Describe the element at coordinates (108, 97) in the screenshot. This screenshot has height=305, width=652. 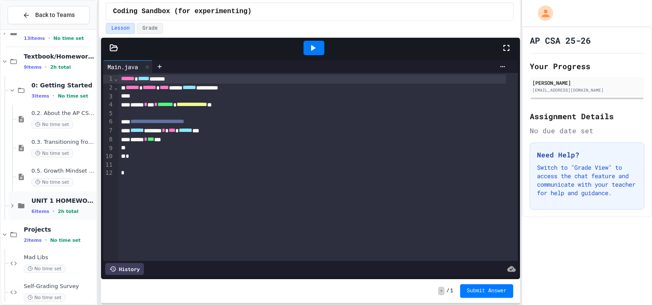
I see `div: 3` at that location.